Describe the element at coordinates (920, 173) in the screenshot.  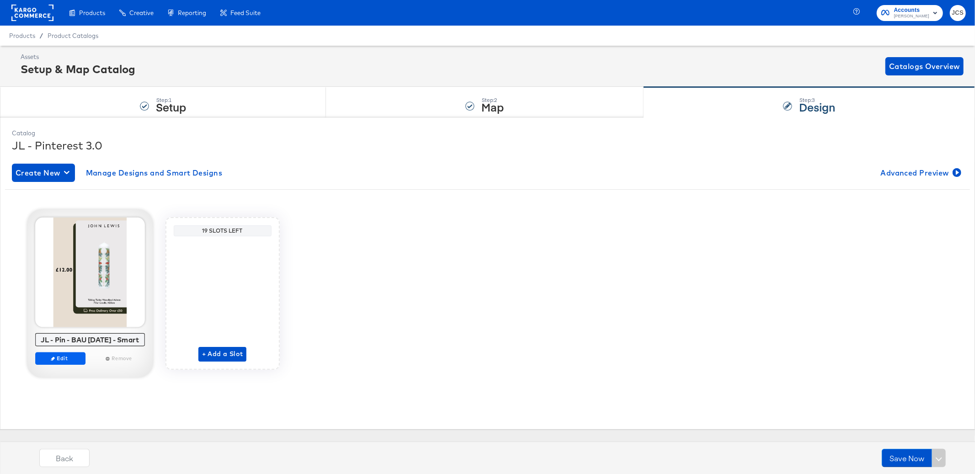
I see `span: Advanced Preview` at that location.